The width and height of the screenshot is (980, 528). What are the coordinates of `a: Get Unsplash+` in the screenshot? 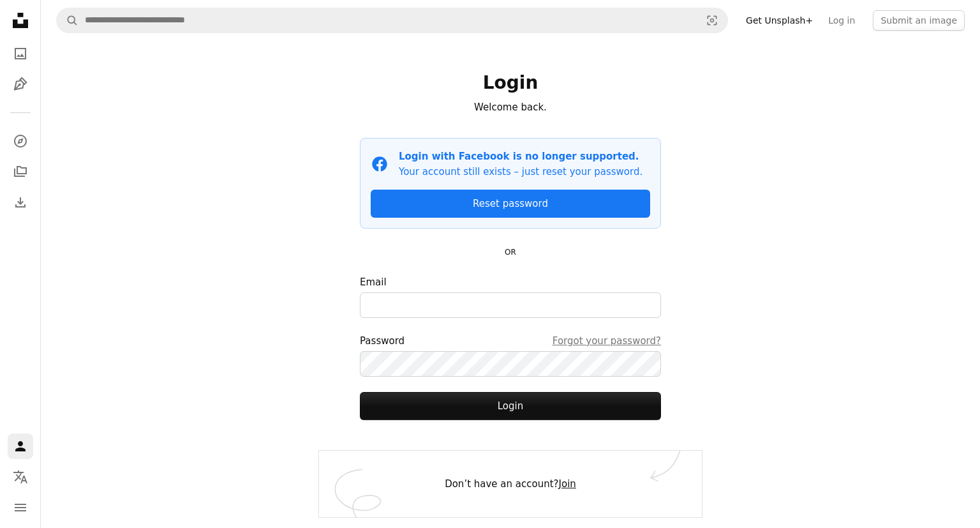 It's located at (779, 20).